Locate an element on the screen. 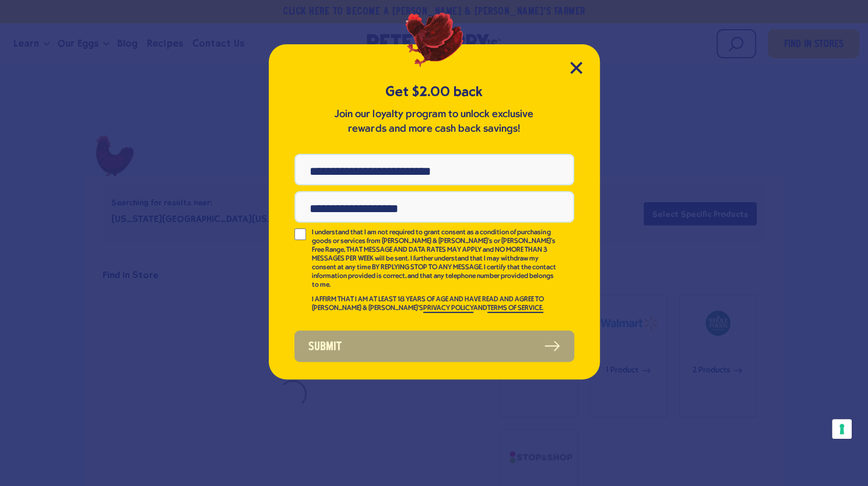 This screenshot has width=868, height=486. button: Submit is located at coordinates (434, 346).